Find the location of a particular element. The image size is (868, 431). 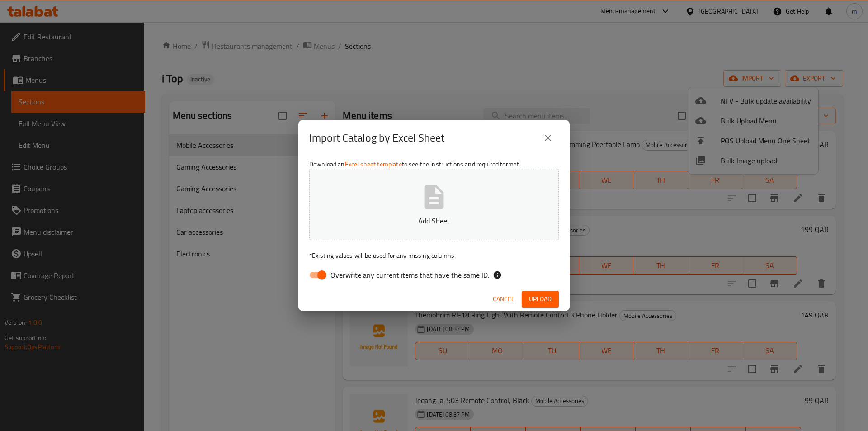

span: Upload is located at coordinates (540, 299).